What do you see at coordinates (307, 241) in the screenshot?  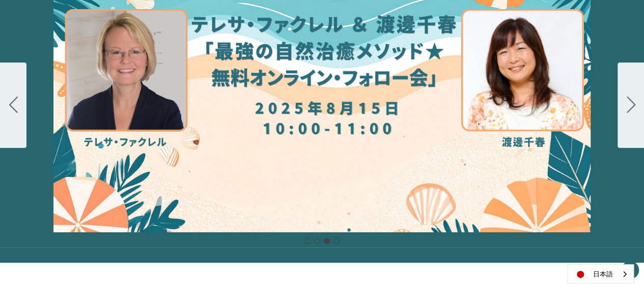 I see `button: Go to slide 1` at bounding box center [307, 241].